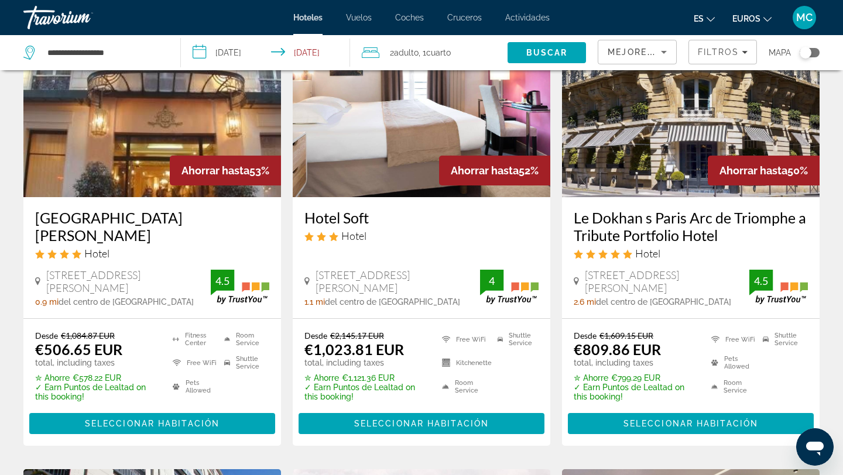 The image size is (843, 475). I want to click on a: Vuelos, so click(359, 18).